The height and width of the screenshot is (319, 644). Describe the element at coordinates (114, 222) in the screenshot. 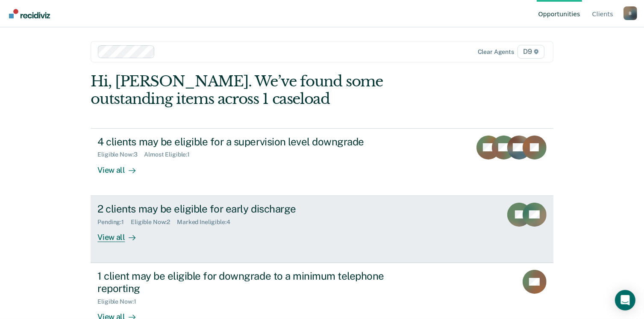

I see `div: Pending : 1` at that location.